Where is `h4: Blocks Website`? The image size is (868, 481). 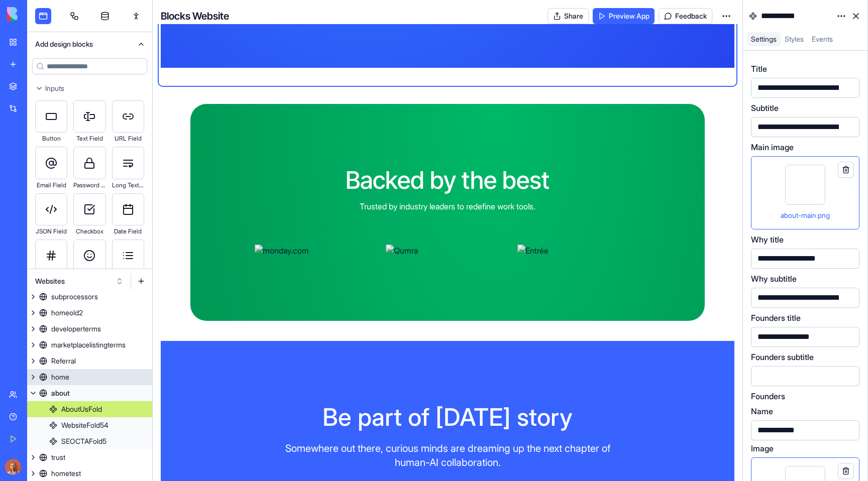 h4: Blocks Website is located at coordinates (195, 16).